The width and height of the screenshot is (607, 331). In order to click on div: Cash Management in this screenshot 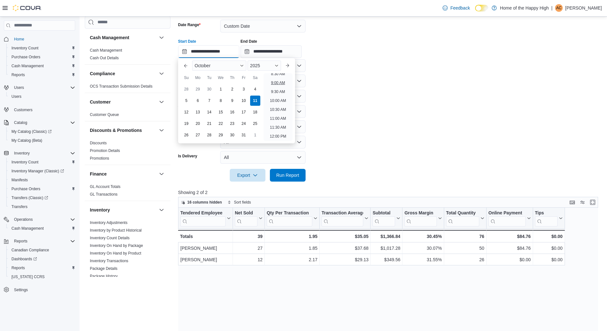, I will do `click(127, 55)`.